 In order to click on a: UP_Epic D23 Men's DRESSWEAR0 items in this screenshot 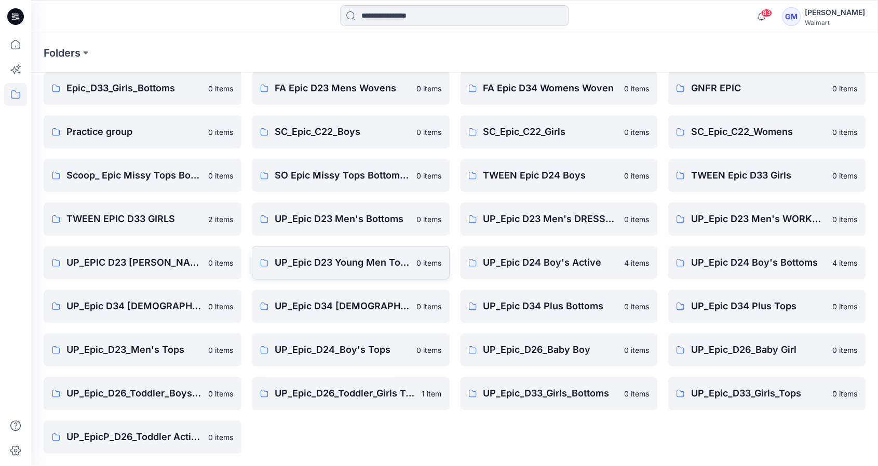, I will do `click(558, 219)`.